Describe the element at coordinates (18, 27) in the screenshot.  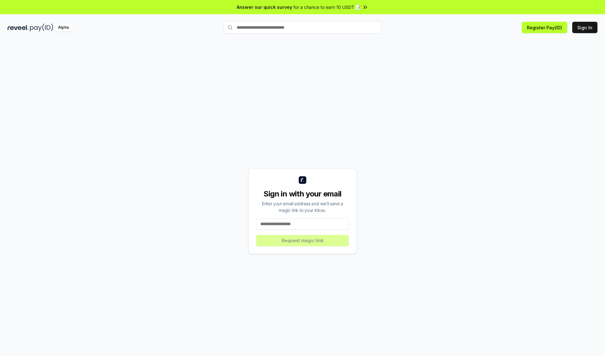
I see `img: reveel_dark` at that location.